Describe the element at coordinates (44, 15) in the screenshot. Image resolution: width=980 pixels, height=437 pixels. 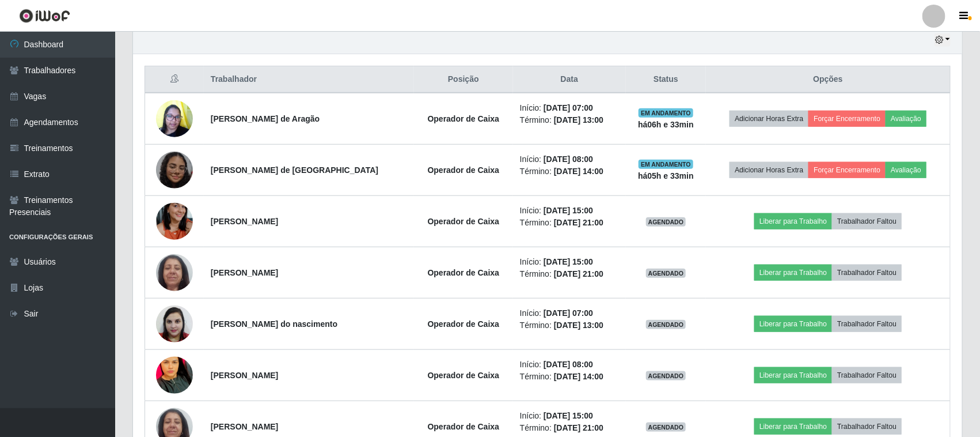
I see `img: CoreUI Logo` at that location.